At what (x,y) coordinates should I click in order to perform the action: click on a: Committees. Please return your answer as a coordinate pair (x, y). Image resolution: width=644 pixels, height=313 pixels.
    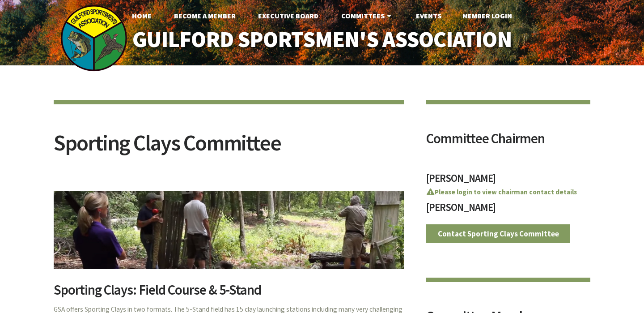
    Looking at the image, I should click on (367, 16).